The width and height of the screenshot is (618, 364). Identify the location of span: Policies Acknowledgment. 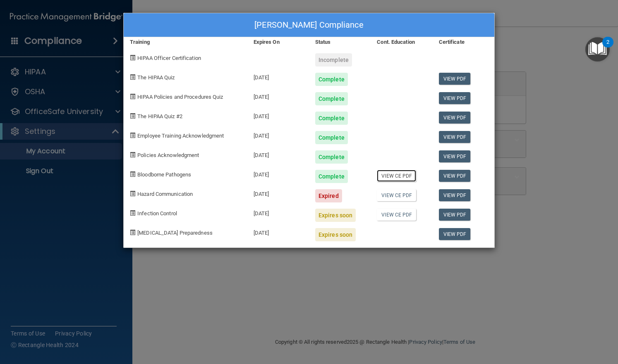
(168, 155).